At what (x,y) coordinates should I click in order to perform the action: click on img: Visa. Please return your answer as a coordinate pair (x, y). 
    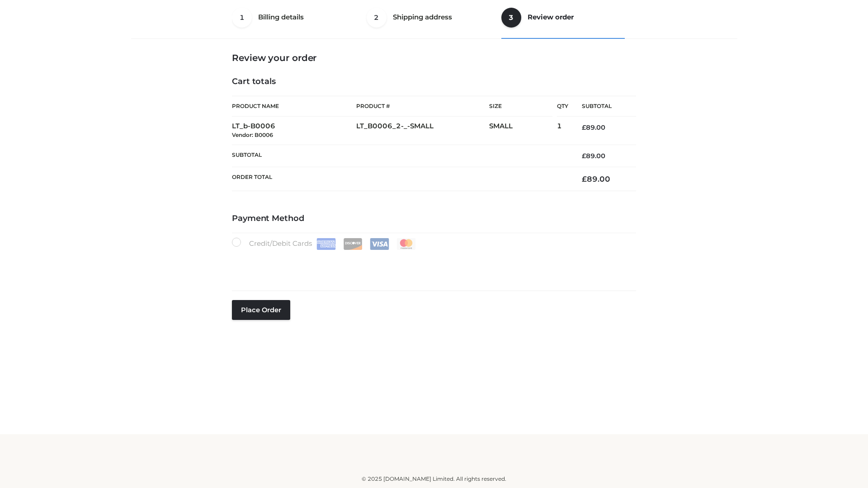
    Looking at the image, I should click on (379, 244).